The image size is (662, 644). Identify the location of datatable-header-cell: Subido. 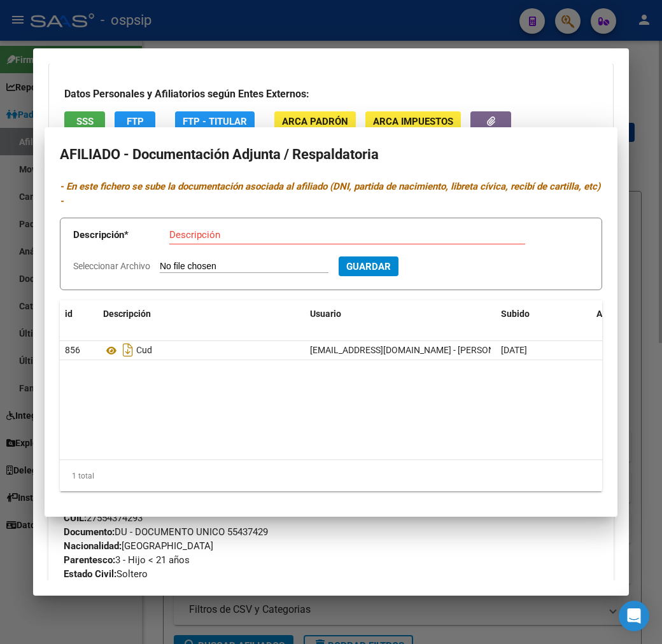
(544, 314).